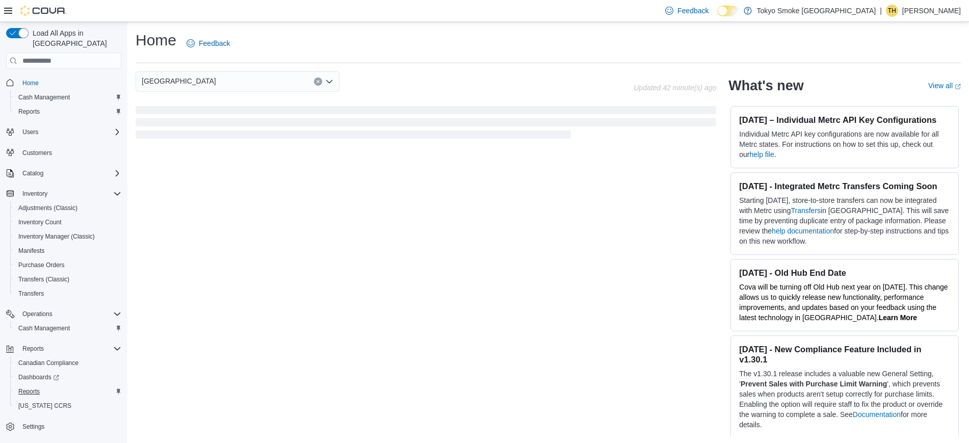  I want to click on span: Loading, so click(426, 124).